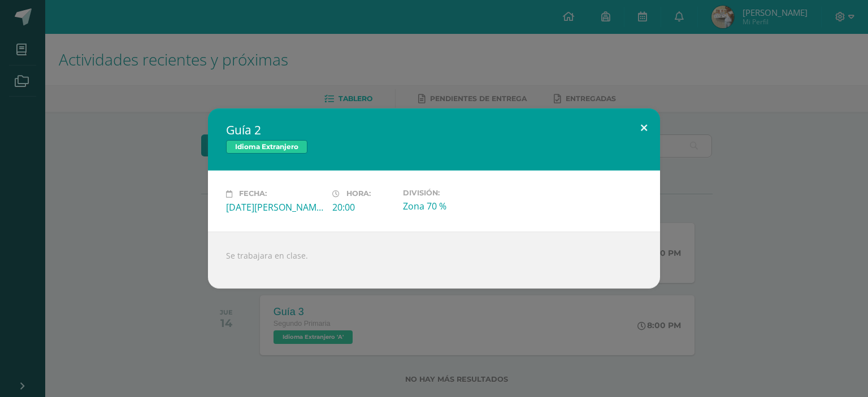 This screenshot has width=868, height=397. Describe the element at coordinates (452, 206) in the screenshot. I see `div: Zona 70 %` at that location.